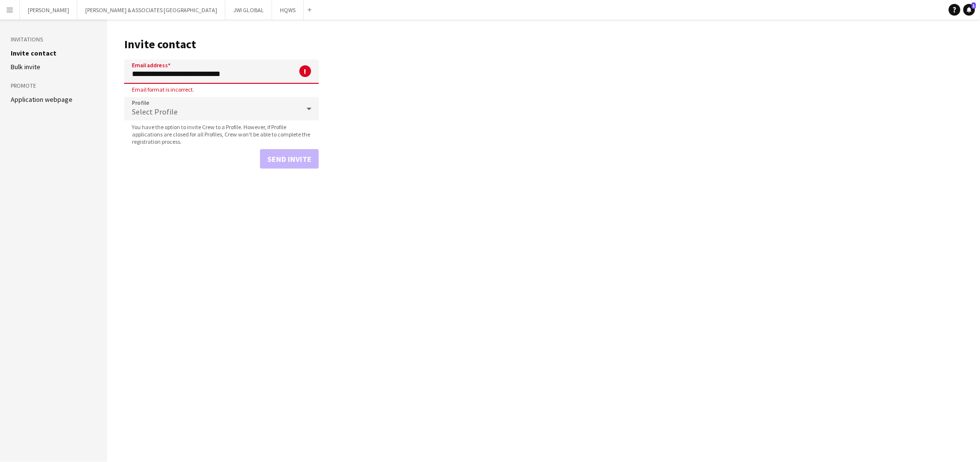  I want to click on span: Email format is incorrect., so click(163, 89).